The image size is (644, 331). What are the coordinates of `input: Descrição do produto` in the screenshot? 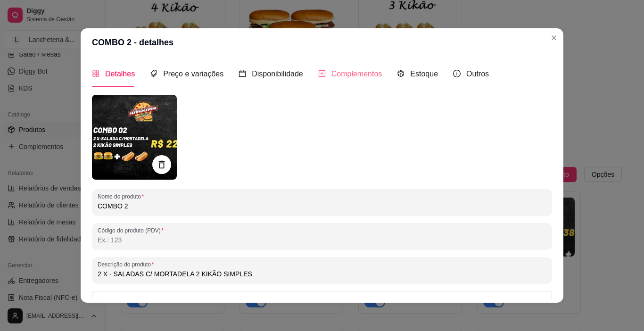 It's located at (322, 274).